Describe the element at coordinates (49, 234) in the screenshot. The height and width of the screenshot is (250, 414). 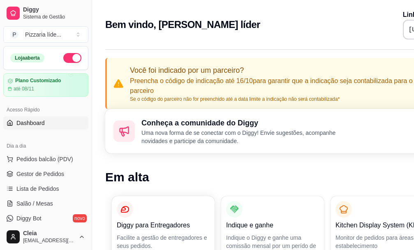
I see `span: Cleia` at that location.